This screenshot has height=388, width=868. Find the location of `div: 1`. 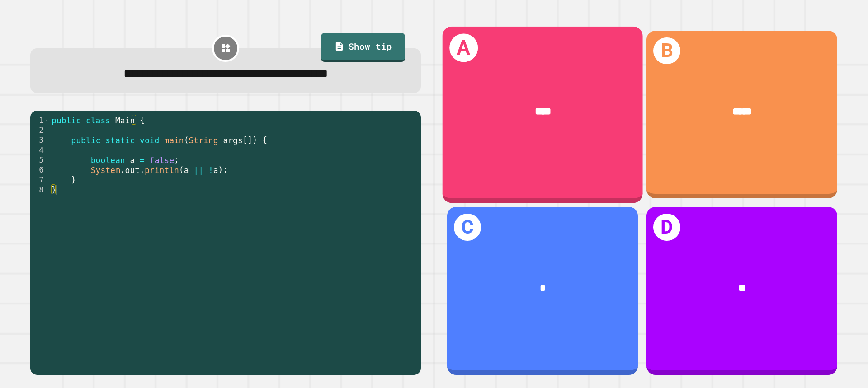

div: 1 is located at coordinates (40, 120).